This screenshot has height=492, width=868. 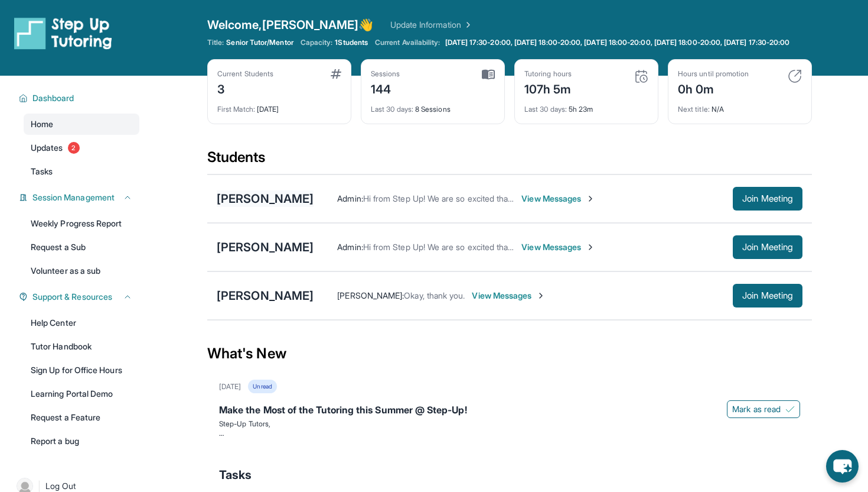 What do you see at coordinates (694, 109) in the screenshot?
I see `span: Next title :` at bounding box center [694, 109].